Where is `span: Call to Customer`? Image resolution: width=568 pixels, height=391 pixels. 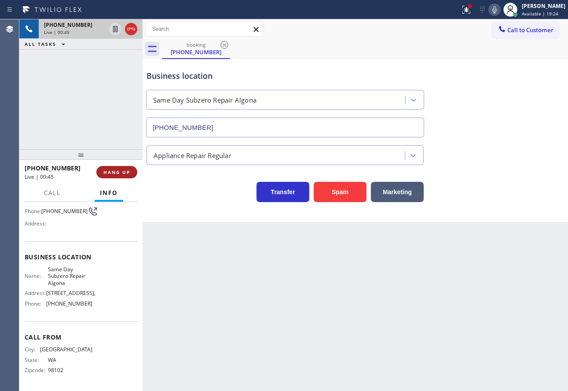 span: Call to Customer is located at coordinates (530, 30).